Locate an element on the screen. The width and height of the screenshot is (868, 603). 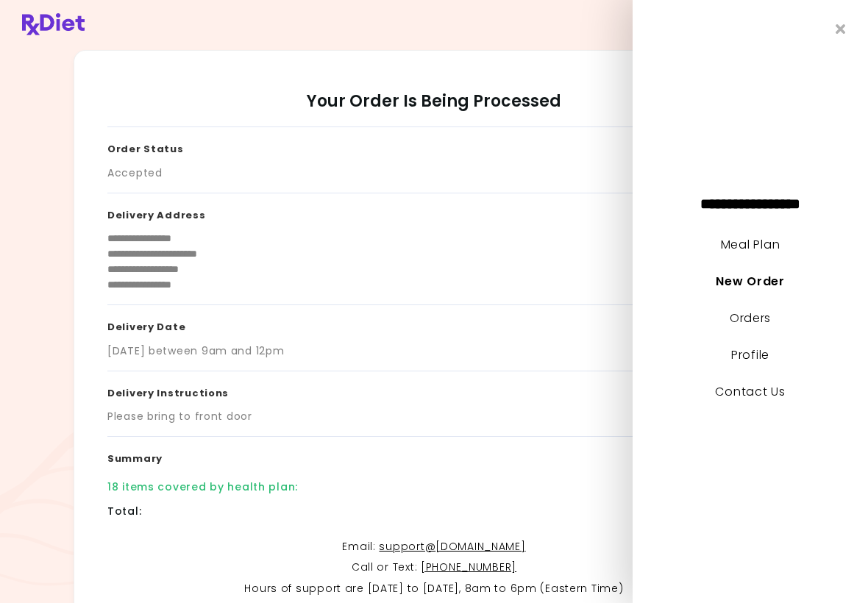
div: 18 items covered by health plan : is located at coordinates (203, 487).